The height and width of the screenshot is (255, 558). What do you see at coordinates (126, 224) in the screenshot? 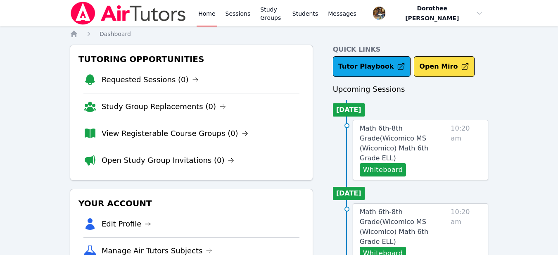
I see `a: Edit Profile` at bounding box center [126, 224].